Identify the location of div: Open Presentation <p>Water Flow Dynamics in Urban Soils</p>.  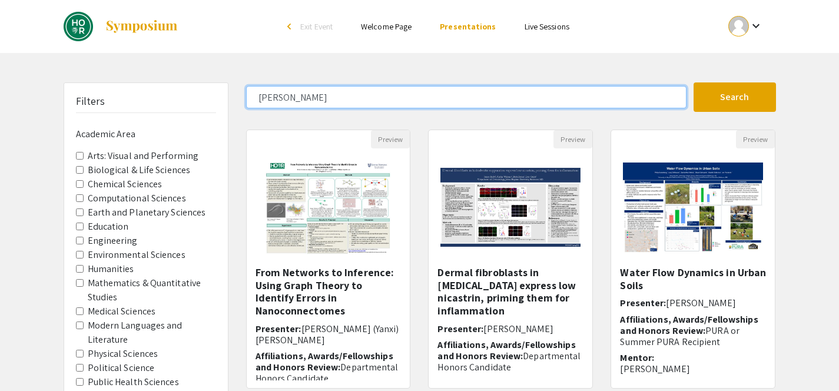
(693, 259).